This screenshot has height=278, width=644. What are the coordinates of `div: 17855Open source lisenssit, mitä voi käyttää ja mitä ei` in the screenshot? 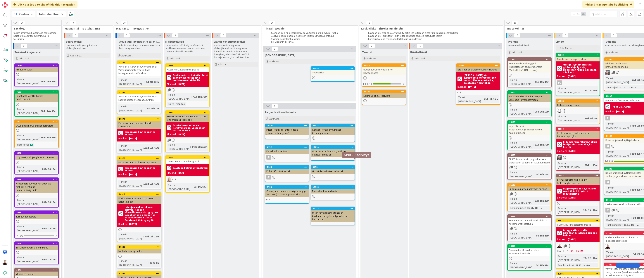 It's located at (333, 151).